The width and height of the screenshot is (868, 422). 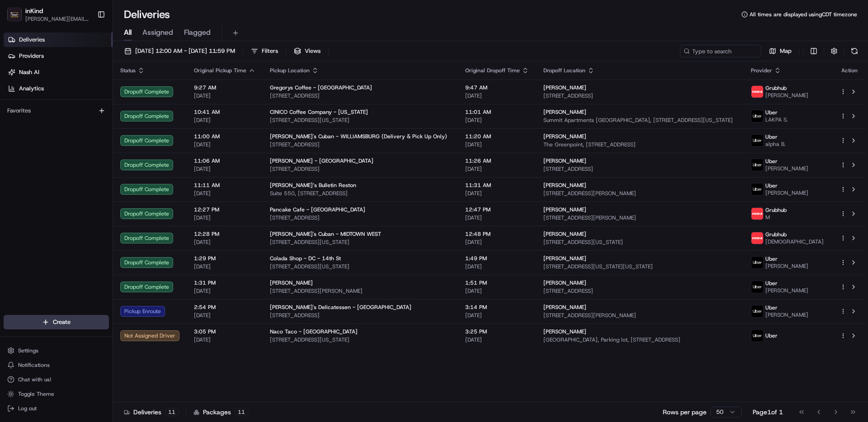 I want to click on span: 11:26 AM, so click(x=496, y=160).